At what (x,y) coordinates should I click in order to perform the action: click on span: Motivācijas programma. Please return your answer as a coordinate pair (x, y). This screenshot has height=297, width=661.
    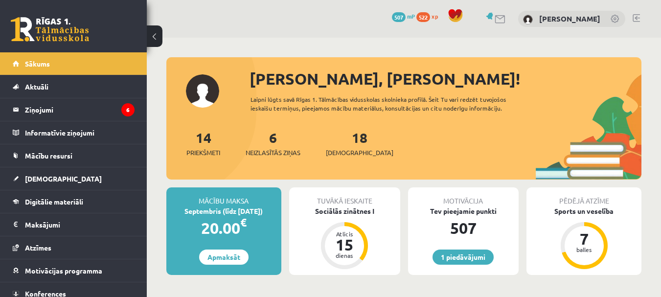
    Looking at the image, I should click on (64, 271).